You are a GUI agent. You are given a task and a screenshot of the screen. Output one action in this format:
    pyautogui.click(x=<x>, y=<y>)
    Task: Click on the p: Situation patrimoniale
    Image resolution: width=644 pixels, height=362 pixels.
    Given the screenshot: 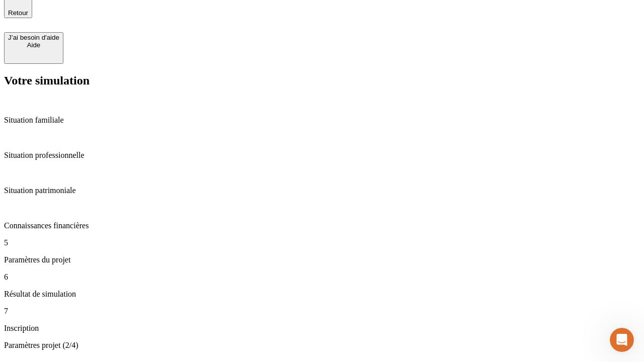 What is the action you would take?
    pyautogui.click(x=322, y=191)
    